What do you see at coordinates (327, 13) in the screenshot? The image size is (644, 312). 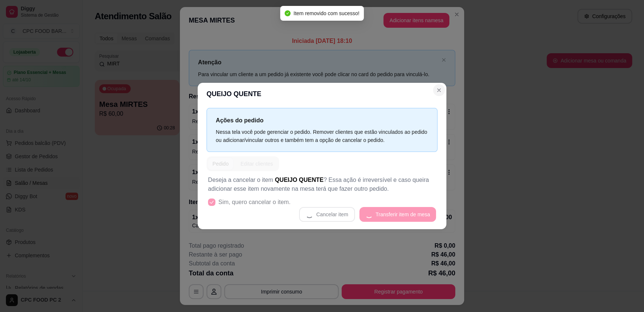 I see `span: Item removido com sucesso!` at bounding box center [327, 13].